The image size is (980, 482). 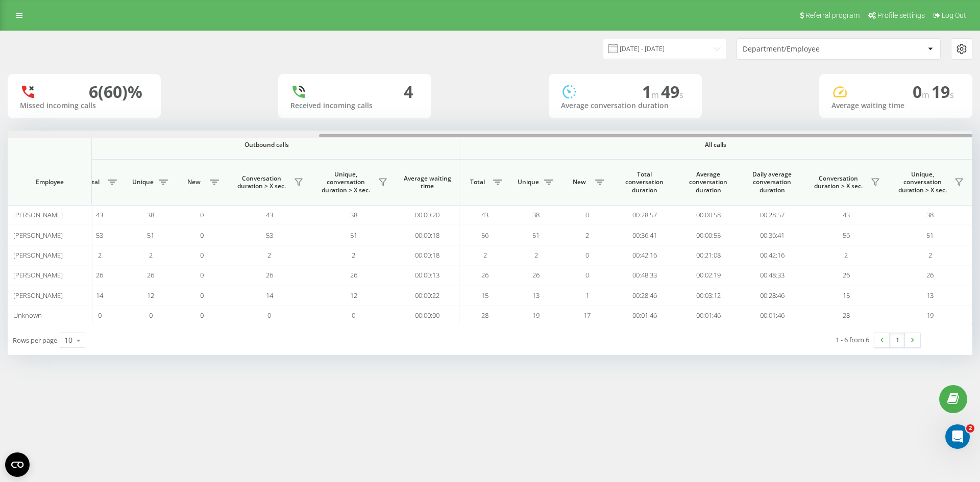 What do you see at coordinates (84, 105) in the screenshot?
I see `div: Missed incoming calls` at bounding box center [84, 105].